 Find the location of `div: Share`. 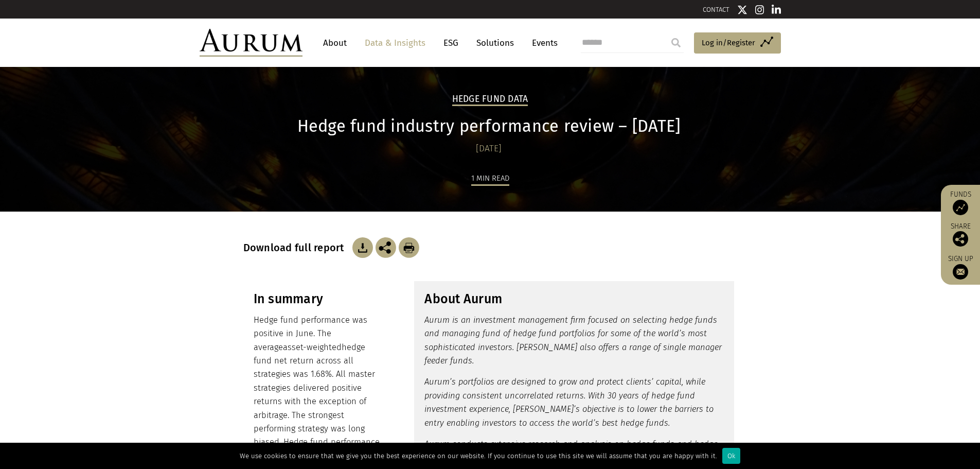

div: Share is located at coordinates (960, 234).